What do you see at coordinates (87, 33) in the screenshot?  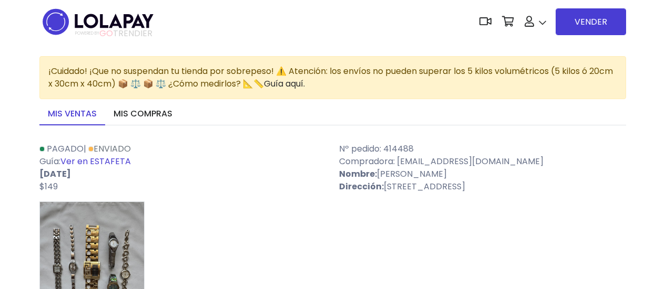 I see `span: POWERED BY` at bounding box center [87, 33].